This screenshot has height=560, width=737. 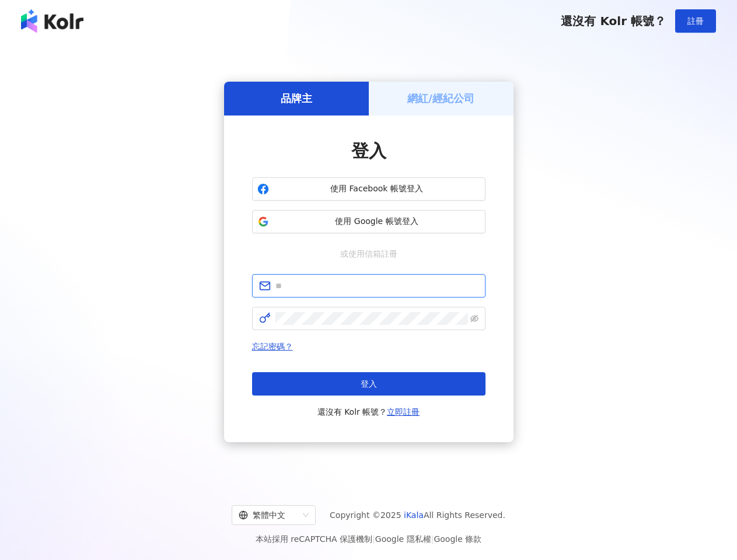 I want to click on button: 使用 Google 帳號登入, so click(x=369, y=222).